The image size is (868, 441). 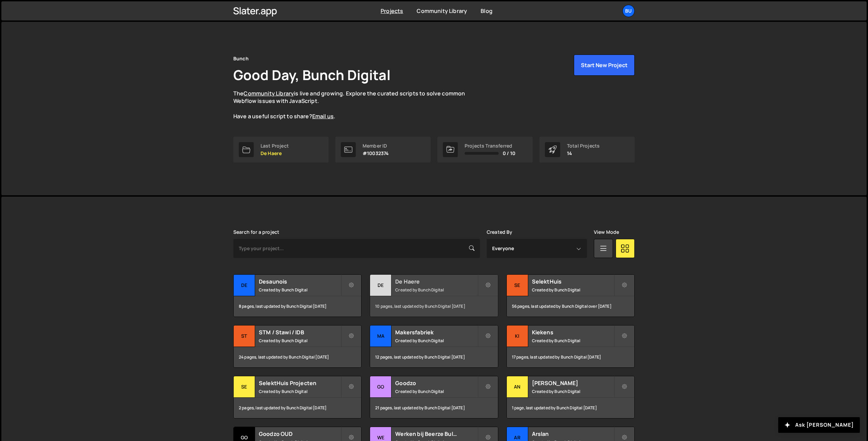 I want to click on h2: SelektHuis, so click(x=573, y=282).